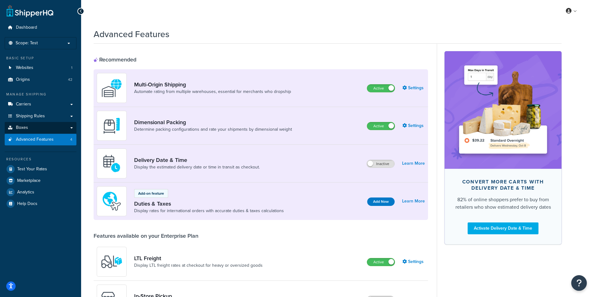 The width and height of the screenshot is (593, 297). Describe the element at coordinates (41, 27) in the screenshot. I see `a: Dashboard` at that location.